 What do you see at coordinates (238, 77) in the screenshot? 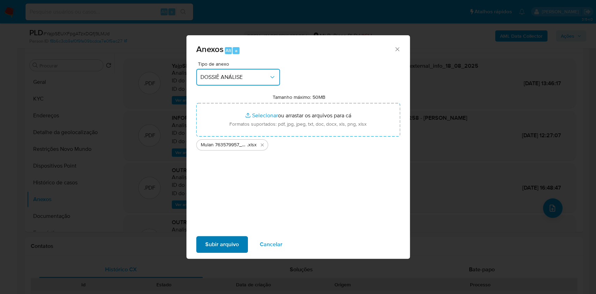
I see `button: DOSSIÊ ANÁLISE` at bounding box center [238, 77].